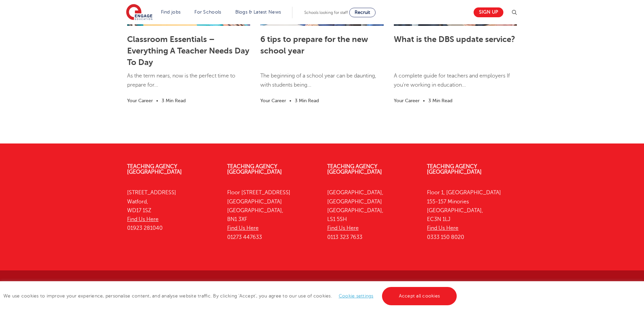 This screenshot has width=644, height=311. Describe the element at coordinates (207, 12) in the screenshot. I see `a: For Schools` at that location.